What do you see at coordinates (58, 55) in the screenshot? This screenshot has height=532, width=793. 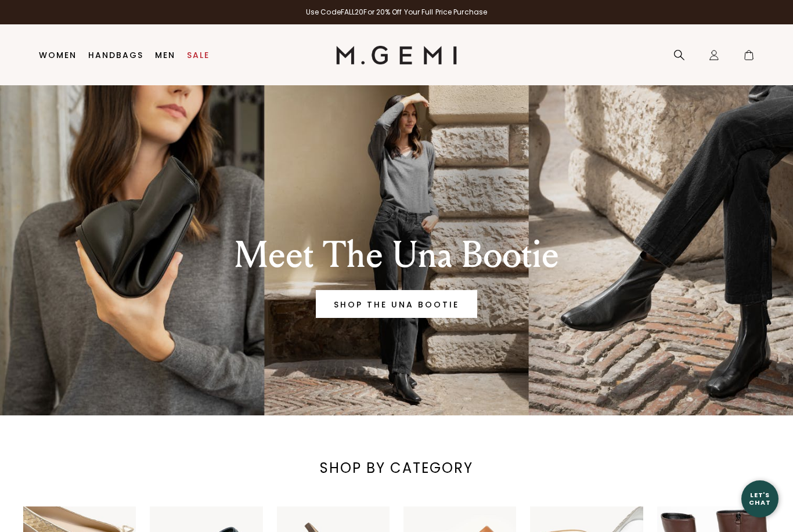 I see `a: Women` at bounding box center [58, 55].